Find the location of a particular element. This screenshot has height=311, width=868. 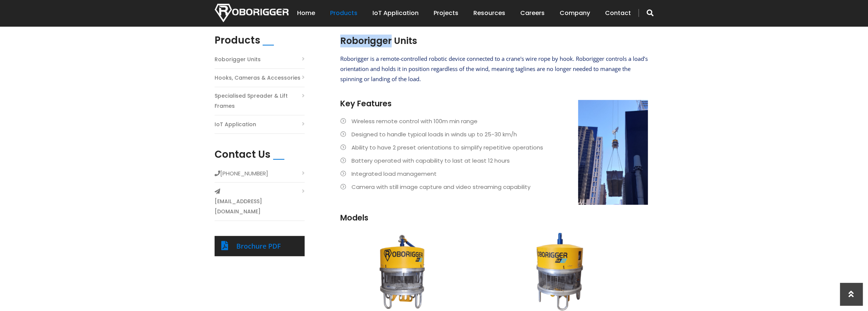

a: Home is located at coordinates (306, 13).